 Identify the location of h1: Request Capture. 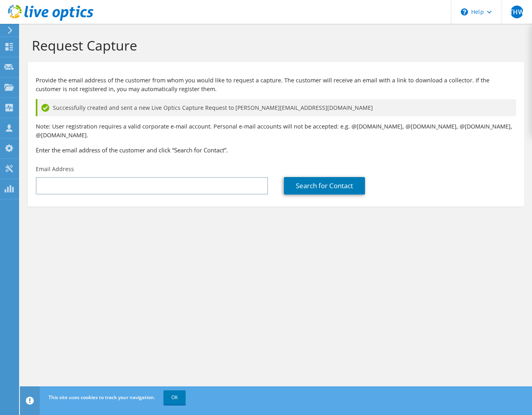
(274, 45).